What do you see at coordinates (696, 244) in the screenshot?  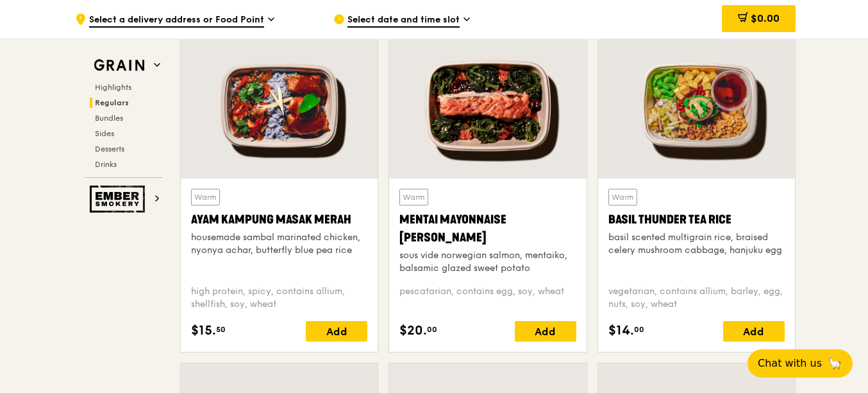 I see `div: basil scented multigrain rice, braised celery mushroom cabbage, hanjuku egg` at bounding box center [696, 244].